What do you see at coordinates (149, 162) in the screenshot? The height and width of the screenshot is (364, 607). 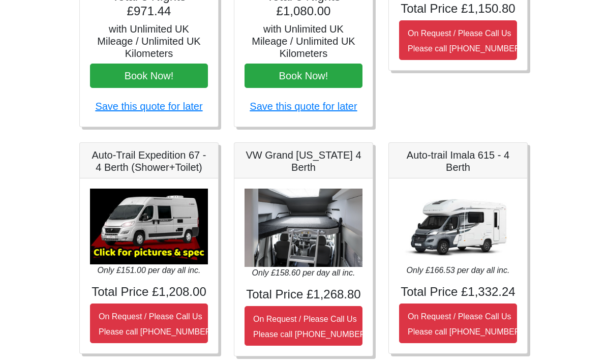 I see `h5: Auto-Trail Expedition 67 - 4 Berth (Shower+Toilet)` at bounding box center [149, 162].